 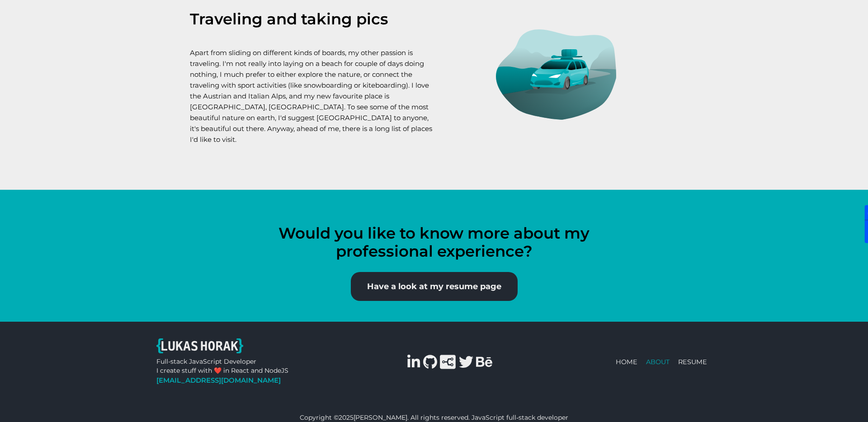 What do you see at coordinates (484, 362) in the screenshot?
I see `a: Lukas Horak on Behance` at bounding box center [484, 362].